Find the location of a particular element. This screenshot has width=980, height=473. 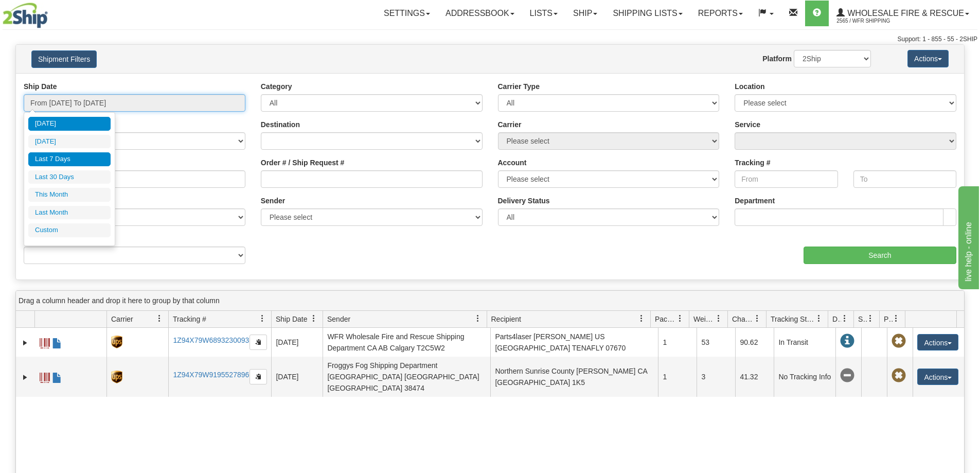

li: This Month is located at coordinates (69, 195).